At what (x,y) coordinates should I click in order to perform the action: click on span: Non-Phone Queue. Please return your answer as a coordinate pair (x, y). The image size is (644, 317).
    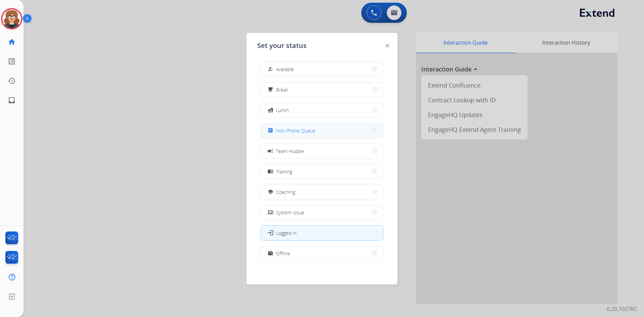
    Looking at the image, I should click on (296, 131).